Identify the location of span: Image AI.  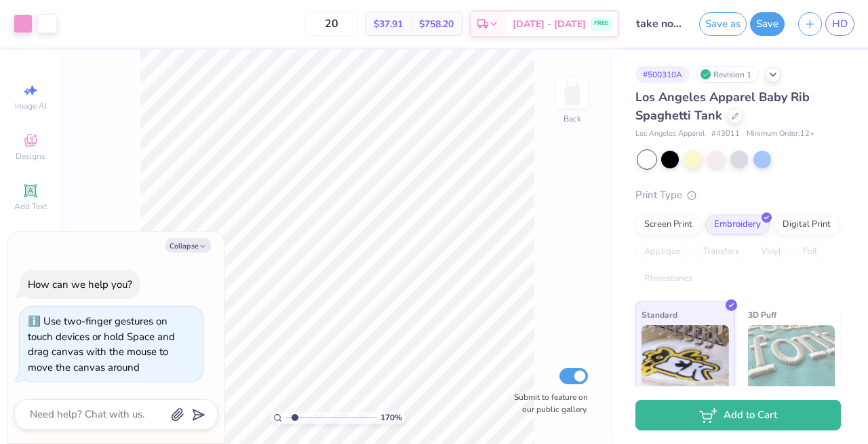
(31, 106).